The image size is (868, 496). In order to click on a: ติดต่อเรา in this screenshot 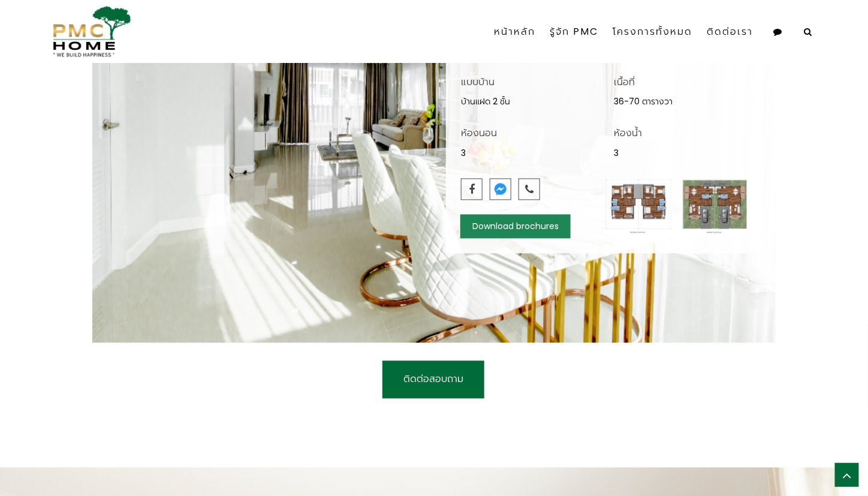, I will do `click(730, 32)`.